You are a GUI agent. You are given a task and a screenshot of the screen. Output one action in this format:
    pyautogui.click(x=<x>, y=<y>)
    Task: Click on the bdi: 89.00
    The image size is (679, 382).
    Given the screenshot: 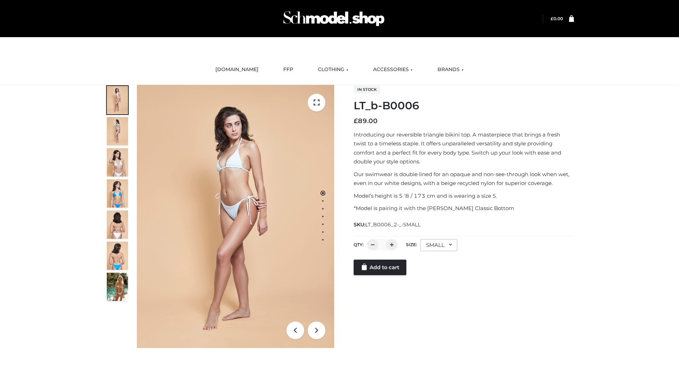 What is the action you would take?
    pyautogui.click(x=366, y=121)
    